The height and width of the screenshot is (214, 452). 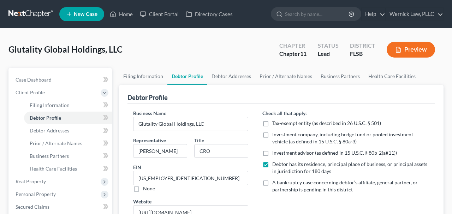 I want to click on span: Glutality Global Holdings, LLC, so click(x=65, y=49).